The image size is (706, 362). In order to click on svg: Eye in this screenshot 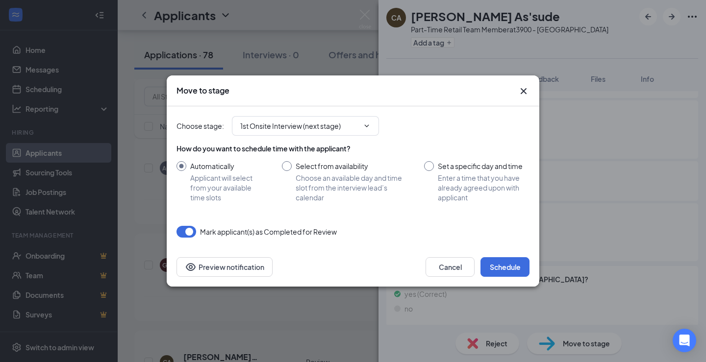, I will do `click(191, 267)`.